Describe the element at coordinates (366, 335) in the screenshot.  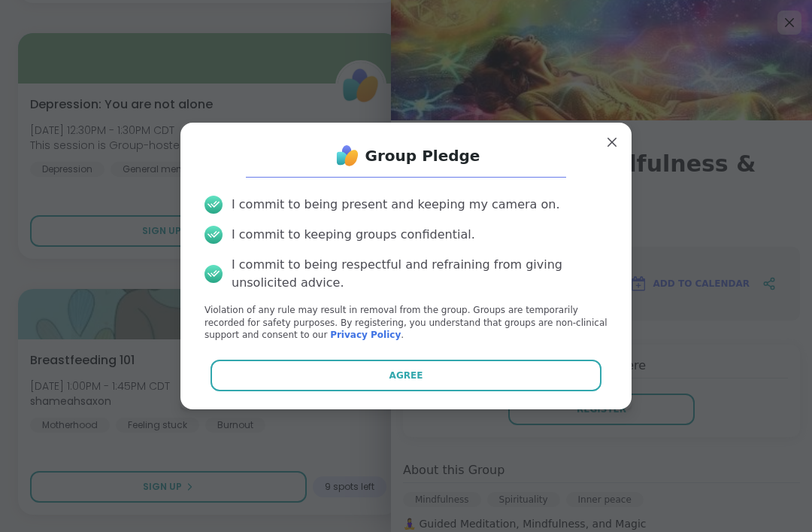
I see `a: Privacy Policy` at that location.